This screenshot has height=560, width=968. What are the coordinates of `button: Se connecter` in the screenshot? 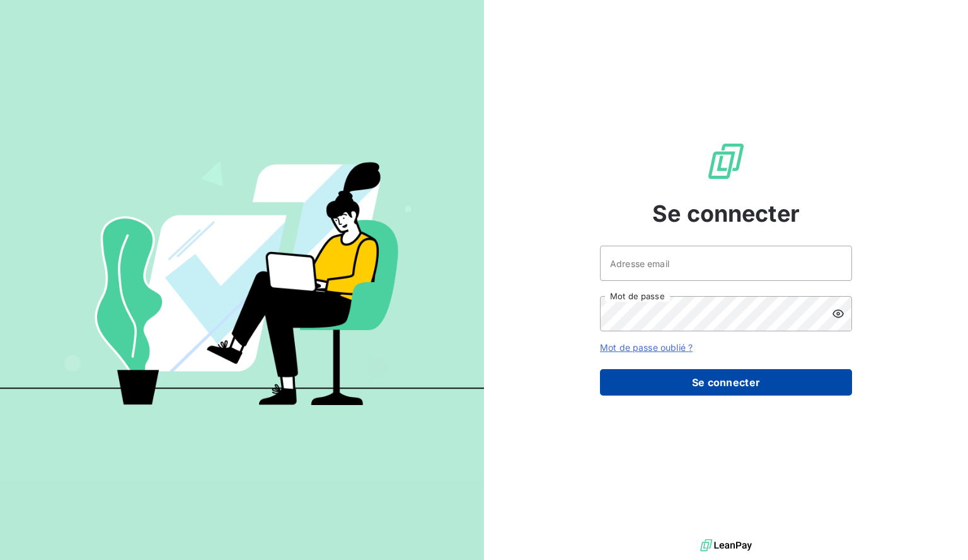 It's located at (726, 382).